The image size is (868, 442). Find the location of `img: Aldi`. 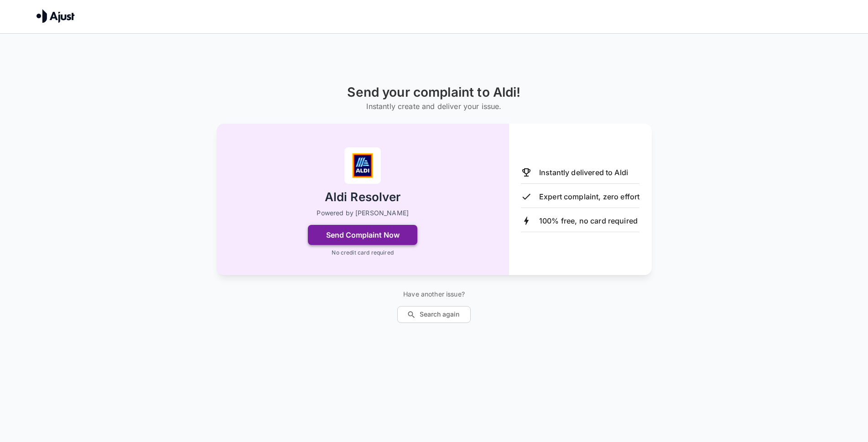

img: Aldi is located at coordinates (362, 165).